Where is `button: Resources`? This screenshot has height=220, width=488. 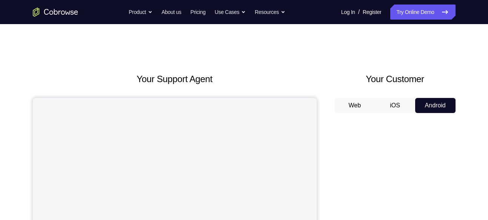
button: Resources is located at coordinates (270, 12).